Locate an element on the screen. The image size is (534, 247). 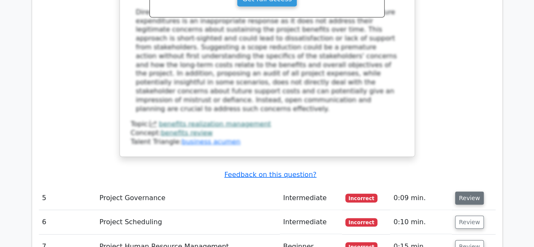
td: 6 is located at coordinates (68, 222).